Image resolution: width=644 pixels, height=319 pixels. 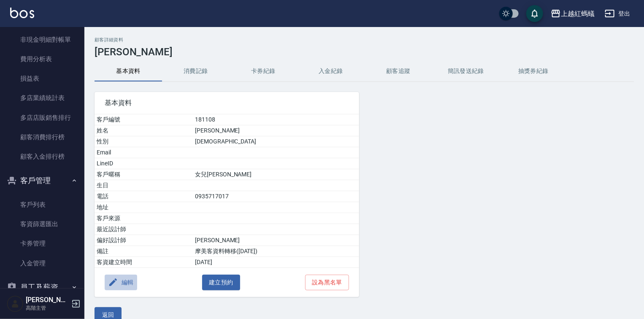 I want to click on td: 備註, so click(x=144, y=251).